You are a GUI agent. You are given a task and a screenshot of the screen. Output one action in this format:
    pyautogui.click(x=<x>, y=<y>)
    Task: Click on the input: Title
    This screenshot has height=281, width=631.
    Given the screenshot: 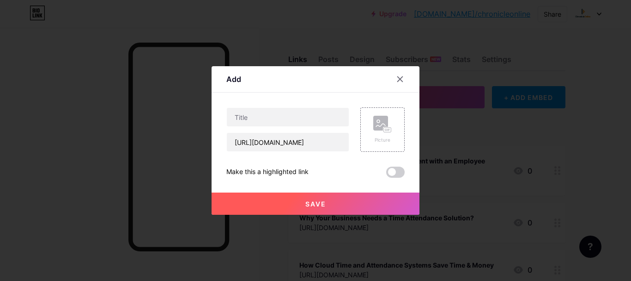 What is the action you would take?
    pyautogui.click(x=288, y=117)
    